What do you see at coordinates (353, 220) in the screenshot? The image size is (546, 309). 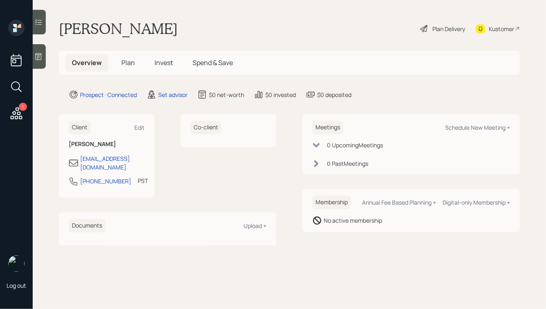 I see `div: No active membership` at bounding box center [353, 220].